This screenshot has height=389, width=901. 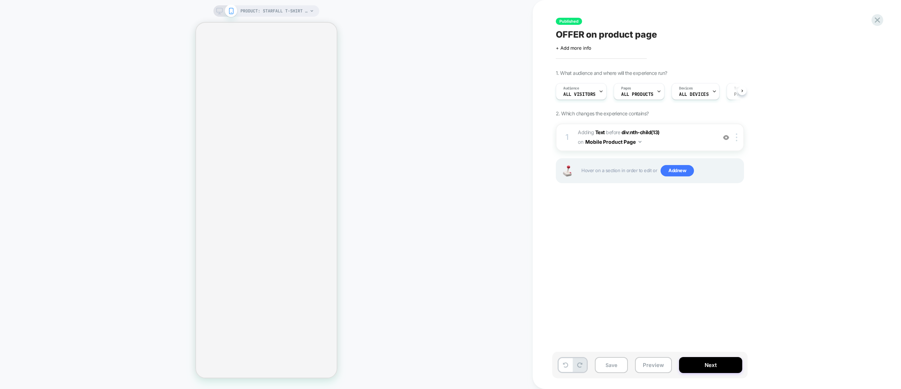 What do you see at coordinates (571, 88) in the screenshot?
I see `span: Audience` at bounding box center [571, 88].